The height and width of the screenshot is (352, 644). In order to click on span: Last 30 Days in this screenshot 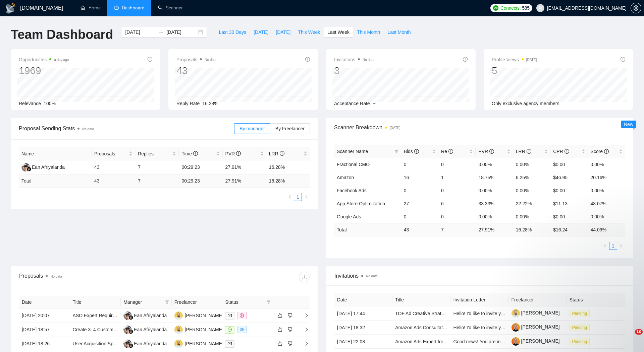, I will do `click(232, 32)`.